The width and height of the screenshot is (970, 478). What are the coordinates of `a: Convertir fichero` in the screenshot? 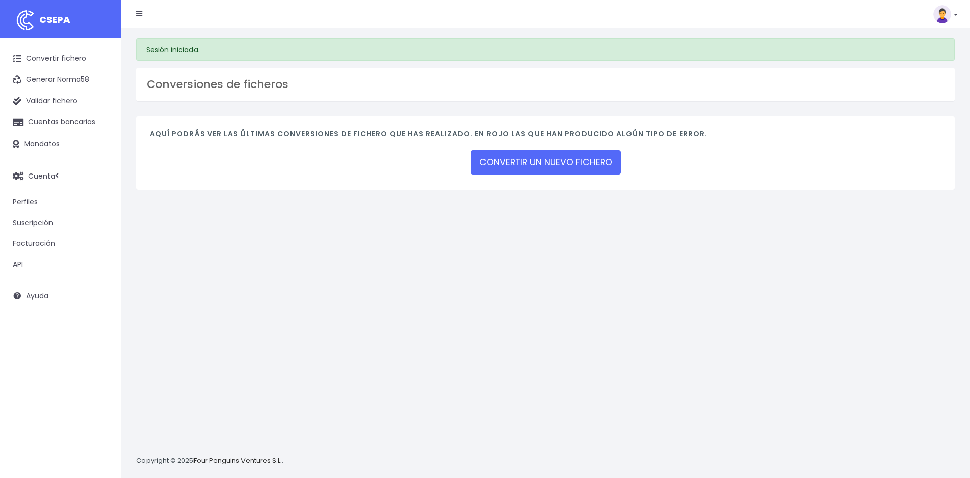 It's located at (61, 59).